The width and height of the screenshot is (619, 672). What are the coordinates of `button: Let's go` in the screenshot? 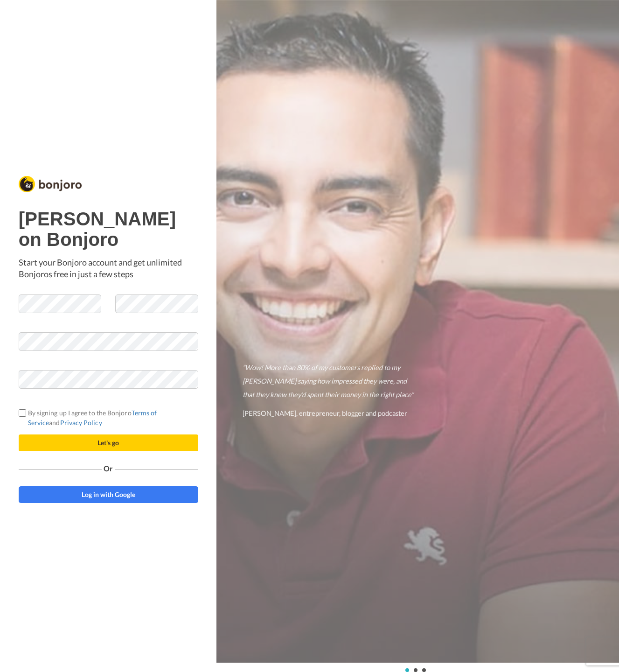 It's located at (109, 443).